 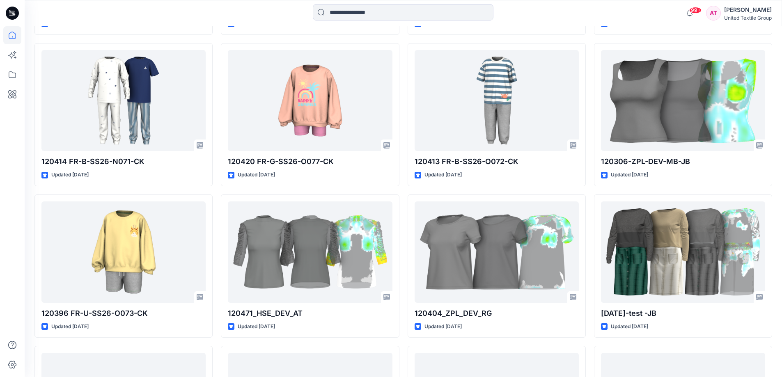 I want to click on p: 120306-ZPL-DEV-MB-JB, so click(x=683, y=162).